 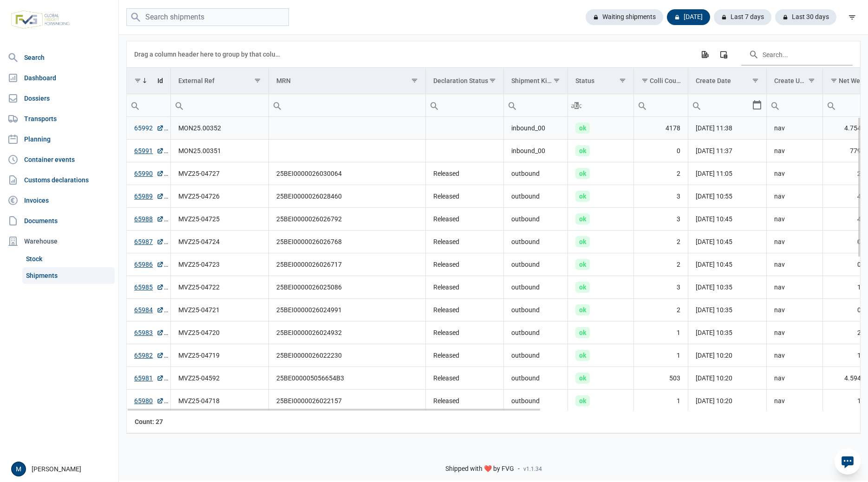 What do you see at coordinates (219, 174) in the screenshot?
I see `td: MVZ25-04727` at bounding box center [219, 174].